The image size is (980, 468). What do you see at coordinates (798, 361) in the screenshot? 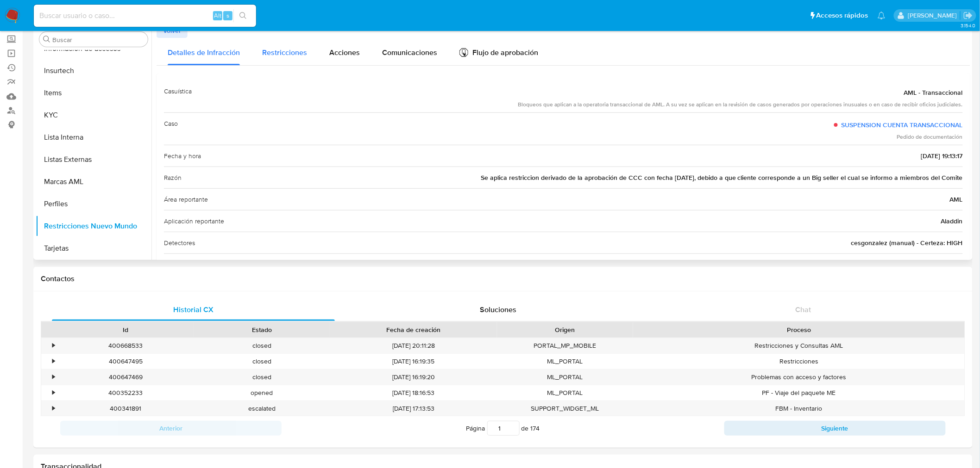
I see `div: Restricciones` at bounding box center [798, 361].